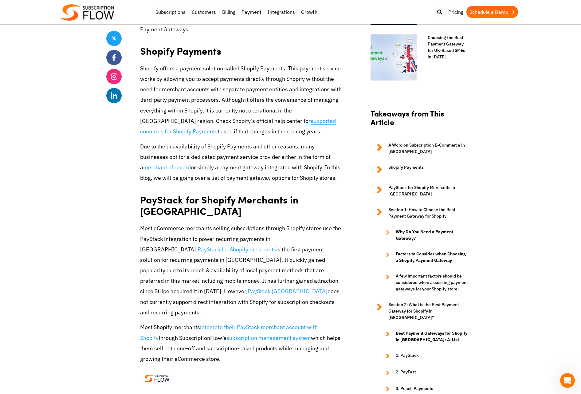 Image resolution: width=581 pixels, height=394 pixels. I want to click on a: Growth, so click(309, 12).